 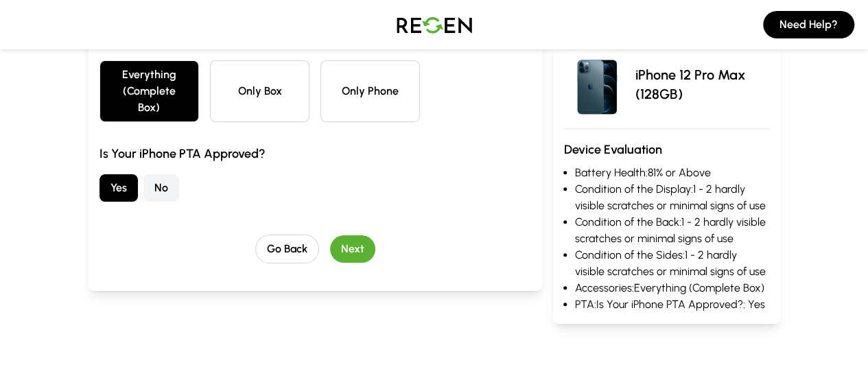 I want to click on img: iPhone 12 Pro Max, so click(x=597, y=84).